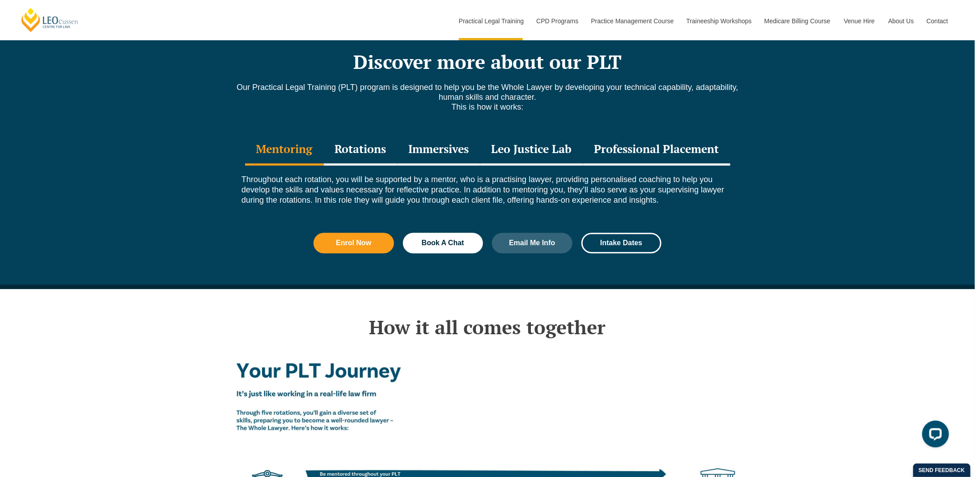 Image resolution: width=975 pixels, height=477 pixels. What do you see at coordinates (901, 21) in the screenshot?
I see `a: About Us` at bounding box center [901, 21].